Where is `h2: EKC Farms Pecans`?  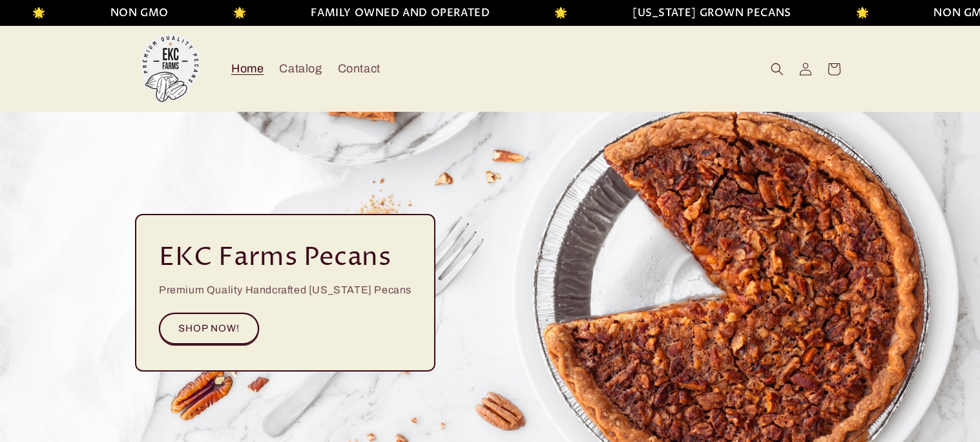 h2: EKC Farms Pecans is located at coordinates (275, 258).